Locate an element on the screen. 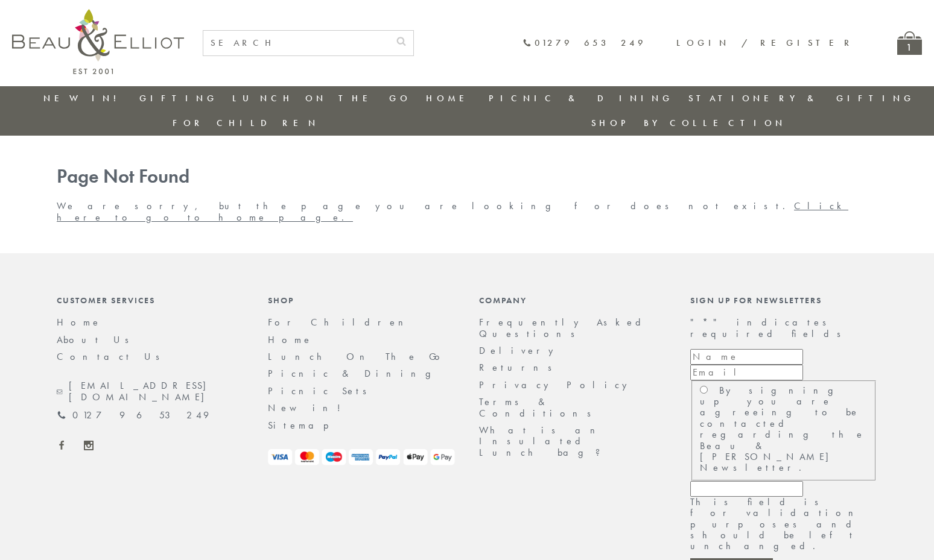 The width and height of the screenshot is (934, 560). a: Contact Us is located at coordinates (113, 357).